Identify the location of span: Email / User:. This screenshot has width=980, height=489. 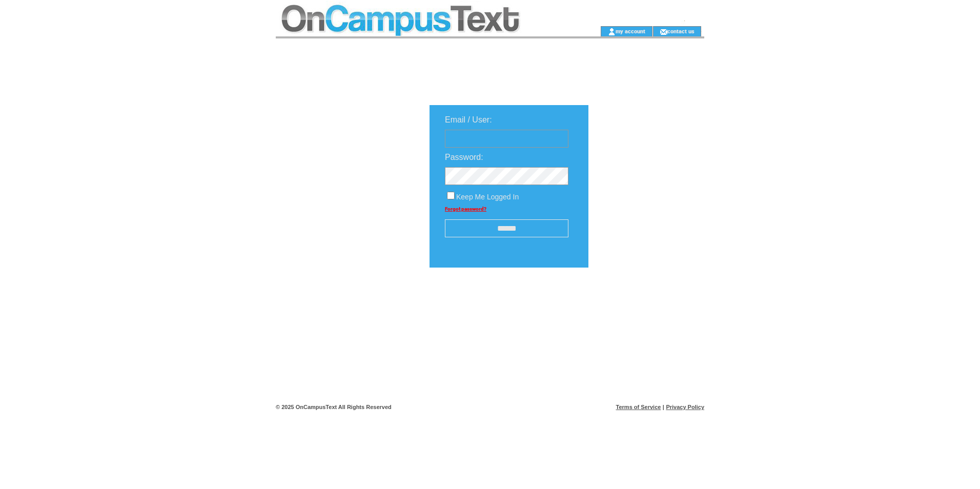
(469, 120).